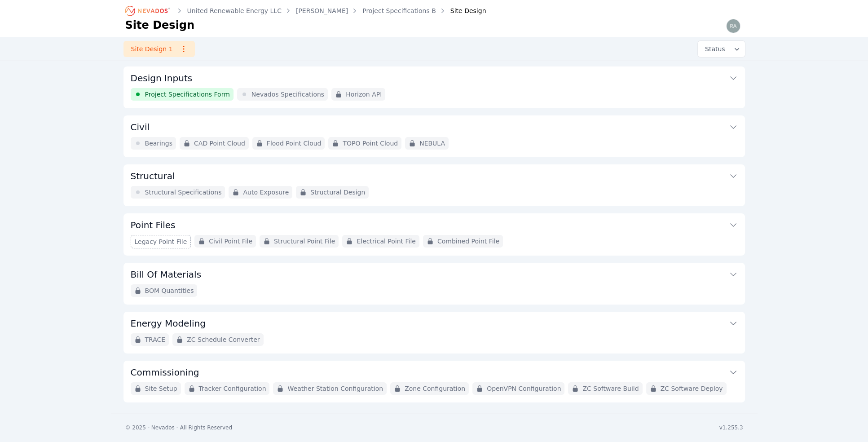 This screenshot has width=868, height=442. Describe the element at coordinates (235, 11) in the screenshot. I see `a: United Renewable Energy LLC` at that location.